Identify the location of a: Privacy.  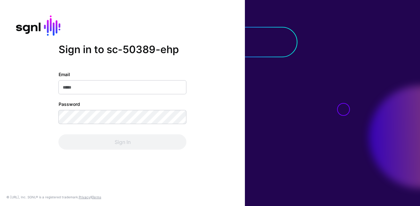
(84, 197).